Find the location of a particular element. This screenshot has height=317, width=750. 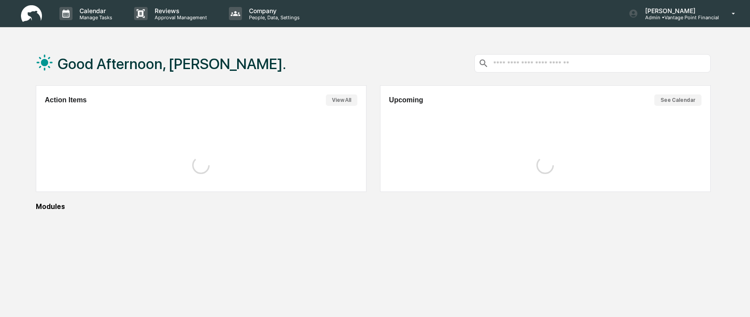

p: Company is located at coordinates (273, 10).